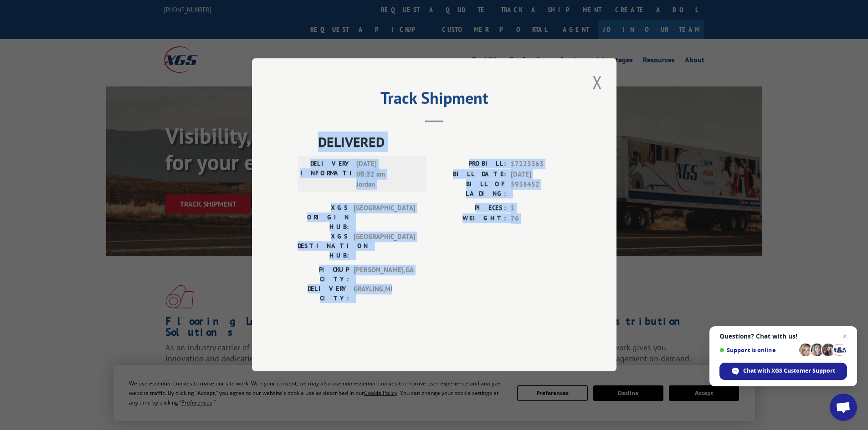 The image size is (868, 430). Describe the element at coordinates (597, 82) in the screenshot. I see `button: Close modal` at that location.